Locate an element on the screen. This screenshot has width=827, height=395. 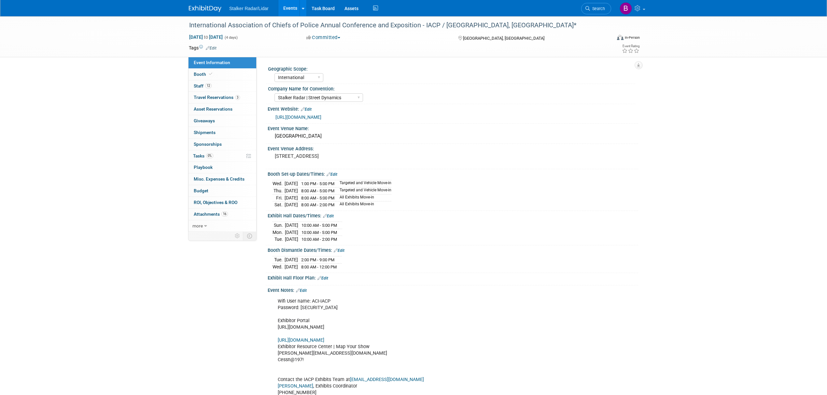
a: Tasks0% is located at coordinates (222, 156).